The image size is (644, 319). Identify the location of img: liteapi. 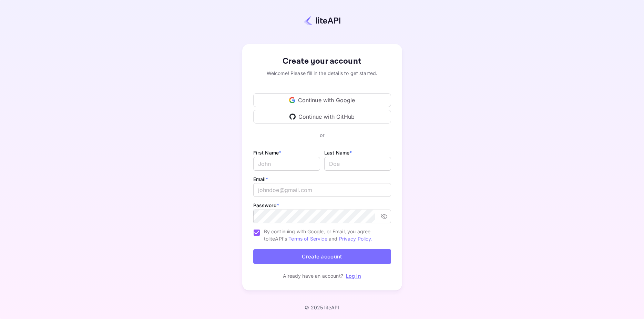
(322, 20).